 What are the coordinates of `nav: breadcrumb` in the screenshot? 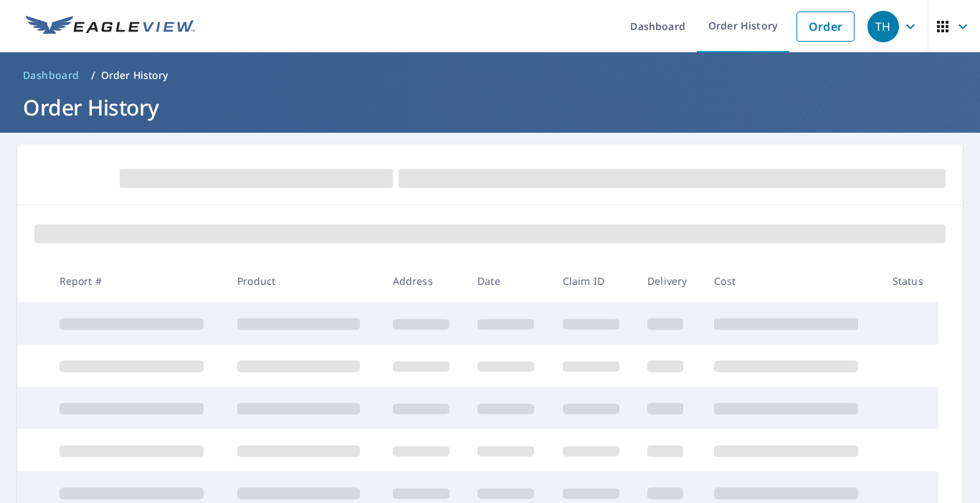 It's located at (490, 75).